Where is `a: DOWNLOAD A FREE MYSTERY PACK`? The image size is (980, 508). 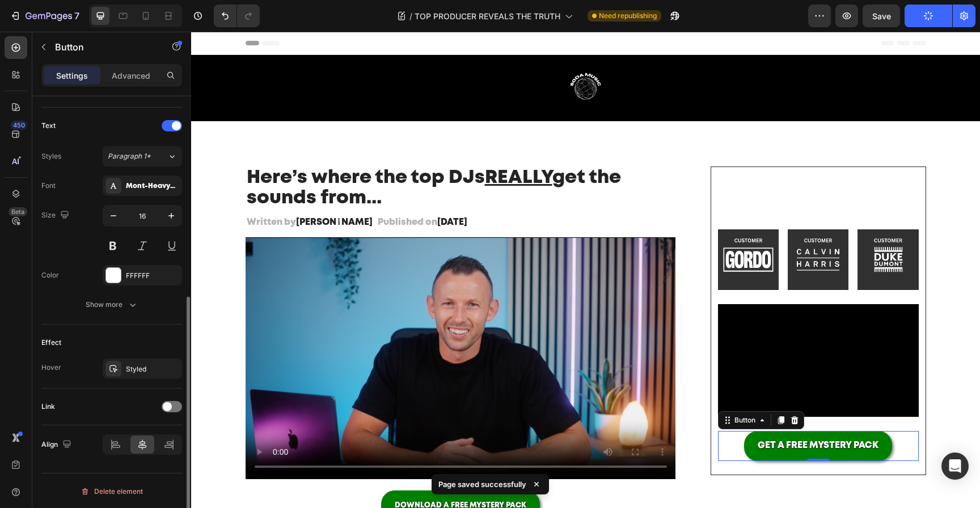
a: DOWNLOAD A FREE MYSTERY PACK is located at coordinates (269, 475).